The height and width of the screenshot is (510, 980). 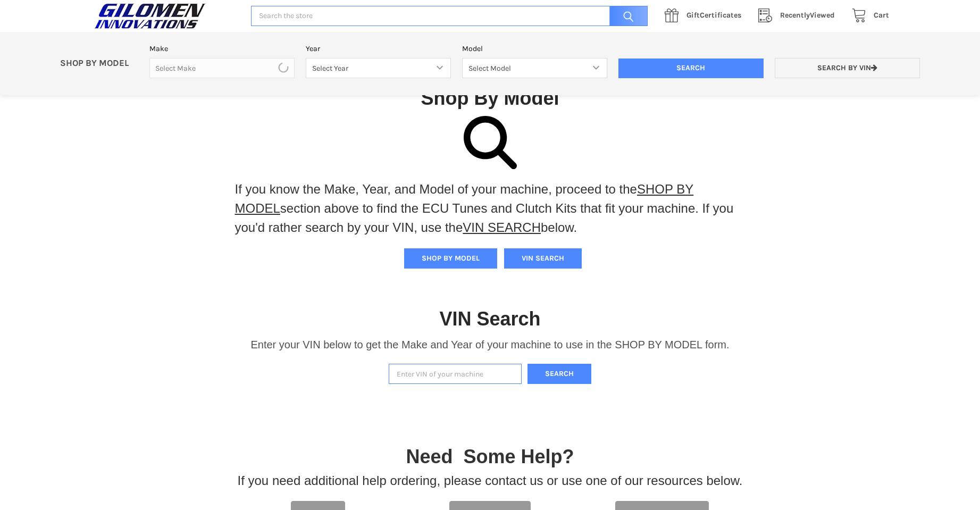 What do you see at coordinates (543, 259) in the screenshot?
I see `button: VIN SEARCH` at bounding box center [543, 259].